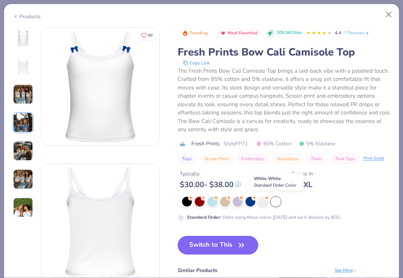 This screenshot has height=278, width=403. I want to click on strong: Standard Order :, so click(204, 217).